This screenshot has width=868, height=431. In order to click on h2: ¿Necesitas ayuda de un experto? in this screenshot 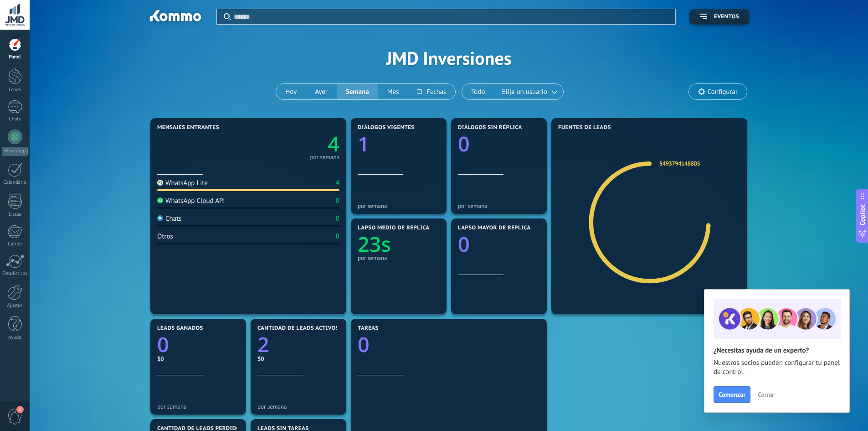, I will do `click(777, 350)`.